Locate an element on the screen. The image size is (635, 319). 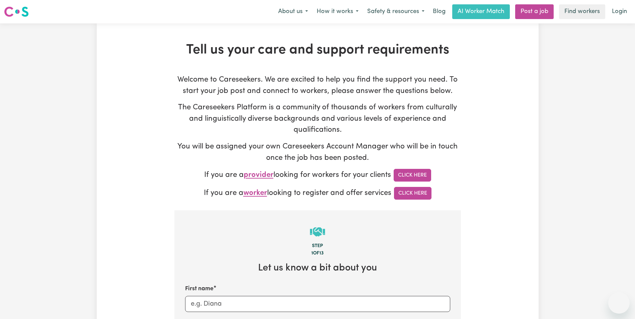
a: Blog is located at coordinates (439, 12).